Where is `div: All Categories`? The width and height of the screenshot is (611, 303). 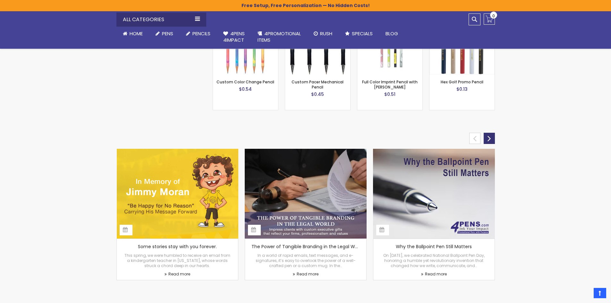
div: All Categories is located at coordinates (161, 20).